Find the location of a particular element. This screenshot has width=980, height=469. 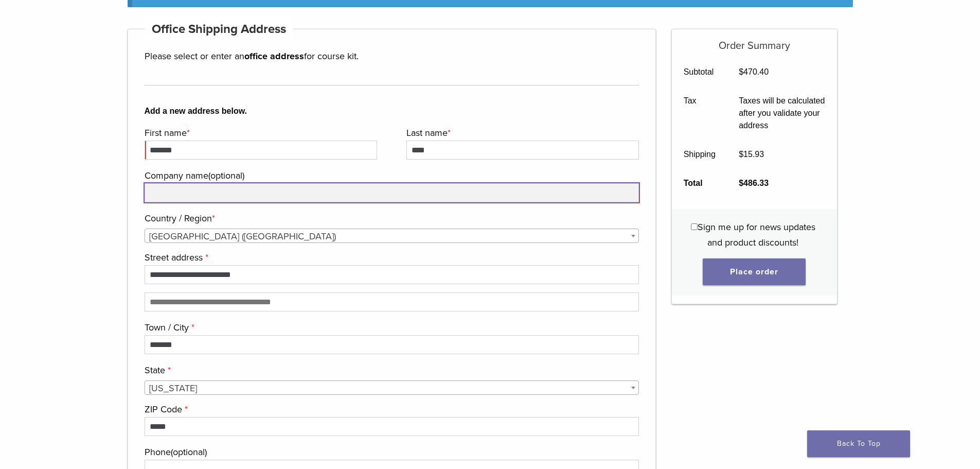

span: United States (US) is located at coordinates (392, 236).